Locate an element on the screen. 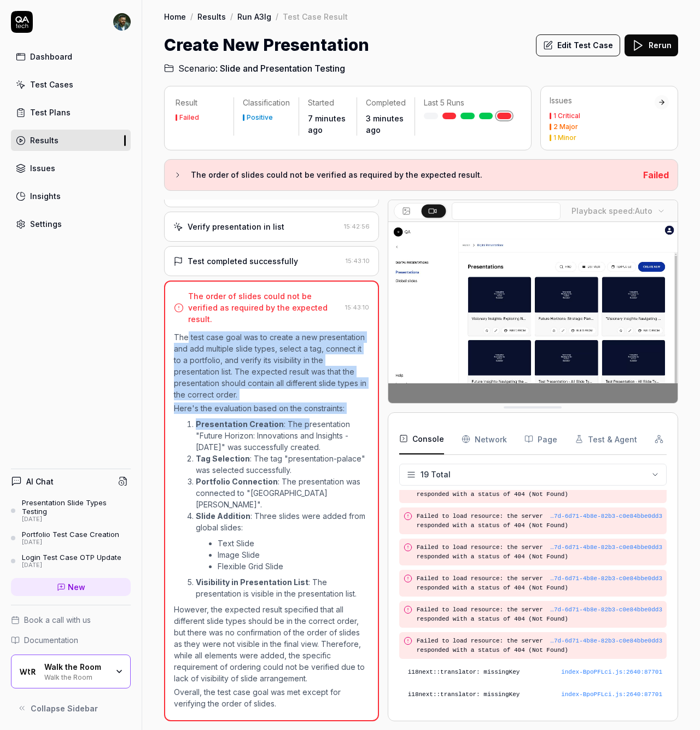  div: Presentation Slide Types Testing is located at coordinates (76, 507).